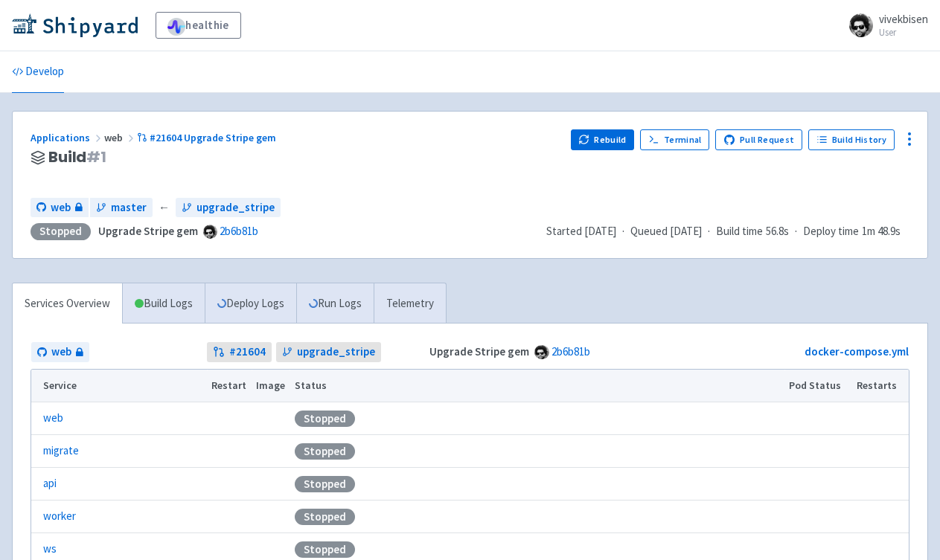  Describe the element at coordinates (852, 140) in the screenshot. I see `a: Build History` at that location.